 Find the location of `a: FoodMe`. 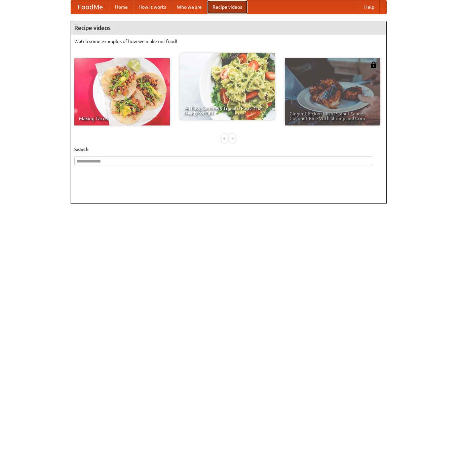

a: FoodMe is located at coordinates (90, 7).